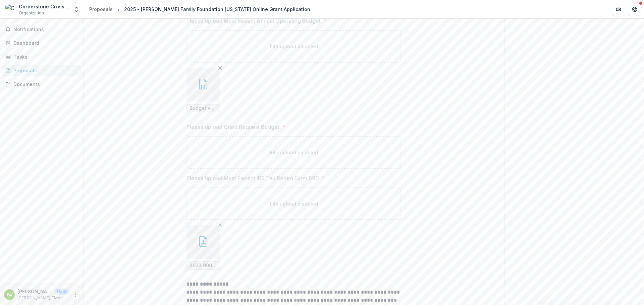  What do you see at coordinates (233, 127) in the screenshot?
I see `p: Please upload Grant Request Budget` at bounding box center [233, 127].